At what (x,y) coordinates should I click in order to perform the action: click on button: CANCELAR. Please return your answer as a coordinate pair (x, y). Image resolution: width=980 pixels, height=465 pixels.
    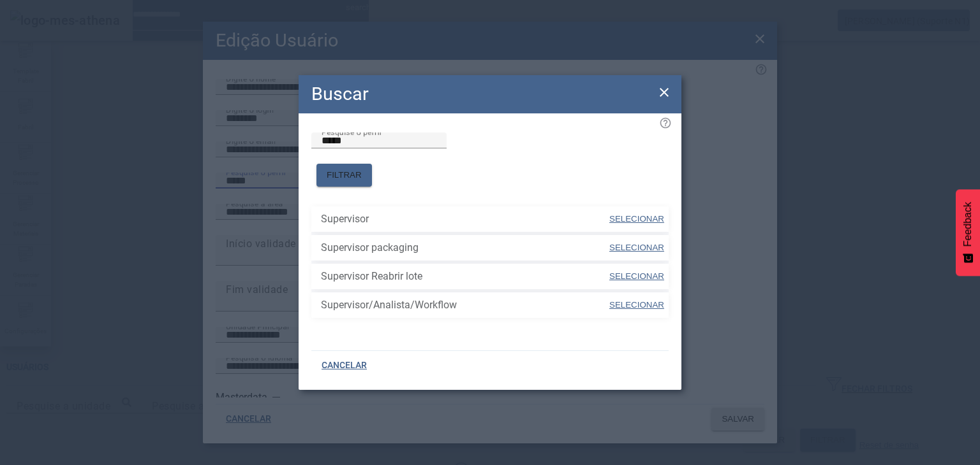
    Looking at the image, I should click on (344, 366).